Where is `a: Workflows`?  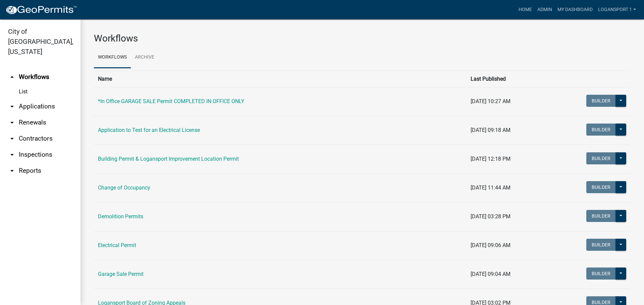
a: Workflows is located at coordinates (113, 58).